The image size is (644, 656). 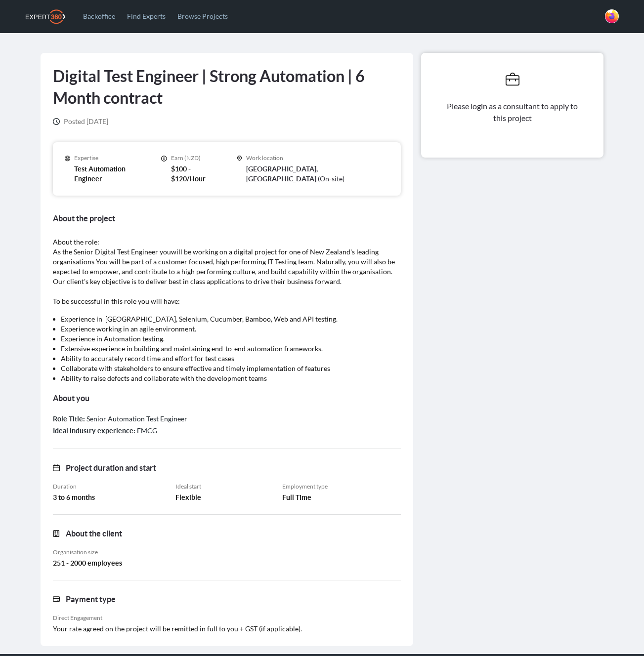 I want to click on label: Ideal industry experience :, so click(x=94, y=431).